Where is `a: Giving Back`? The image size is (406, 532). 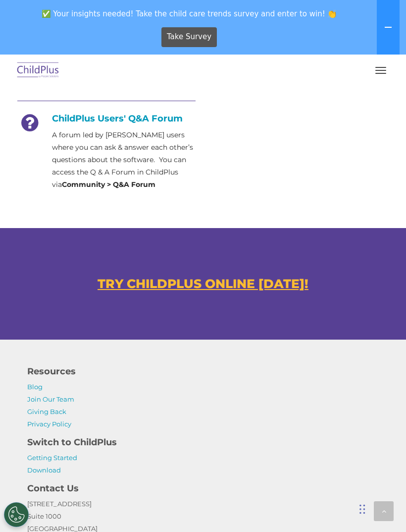
a: Giving Back is located at coordinates (47, 411).